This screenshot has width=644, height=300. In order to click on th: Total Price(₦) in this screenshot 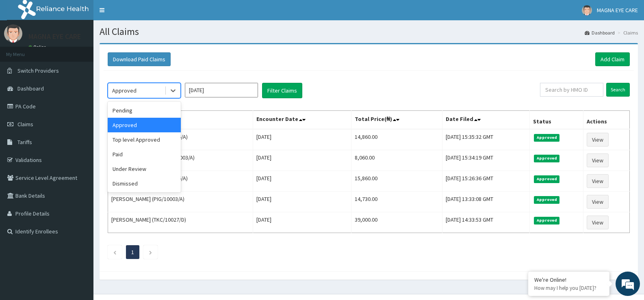, I will do `click(397, 120)`.